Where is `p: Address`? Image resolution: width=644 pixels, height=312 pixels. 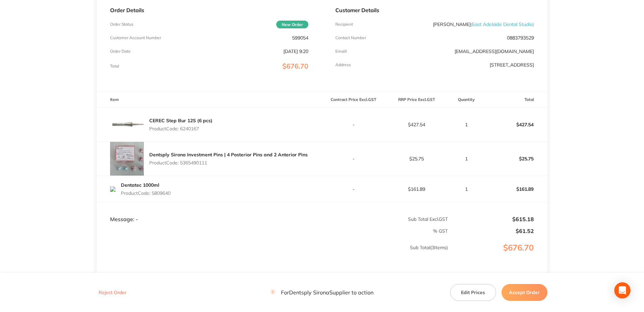
p: Address is located at coordinates (343, 65).